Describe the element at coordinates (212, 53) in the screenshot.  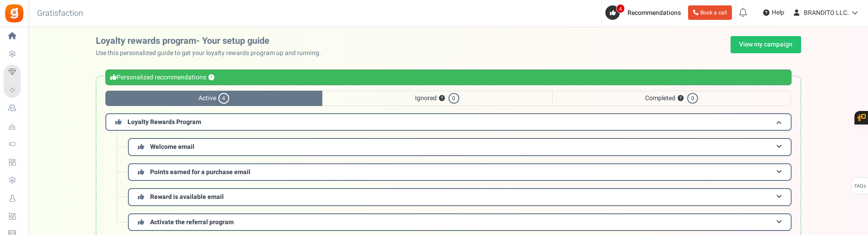
I see `p: Use this personalized guide to get your loyalty rewards program up and running.` at that location.